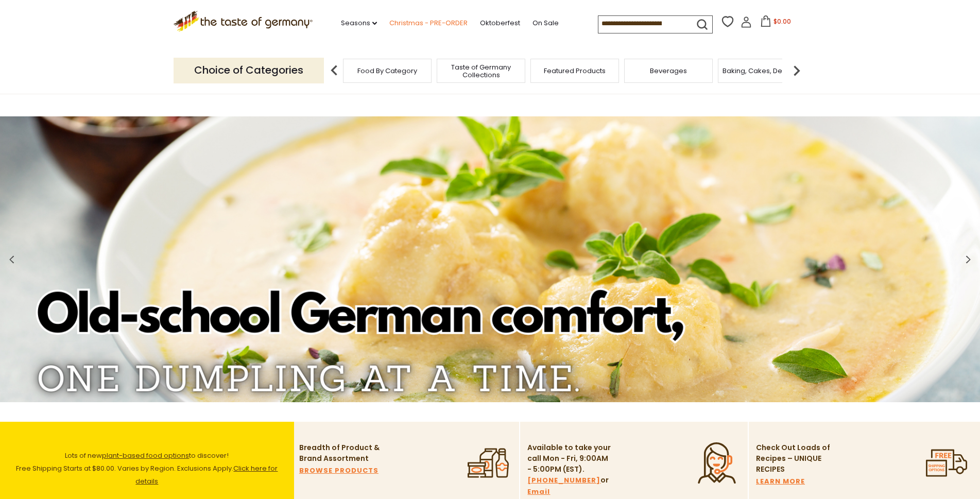  Describe the element at coordinates (500, 24) in the screenshot. I see `a: Oktoberfest` at that location.